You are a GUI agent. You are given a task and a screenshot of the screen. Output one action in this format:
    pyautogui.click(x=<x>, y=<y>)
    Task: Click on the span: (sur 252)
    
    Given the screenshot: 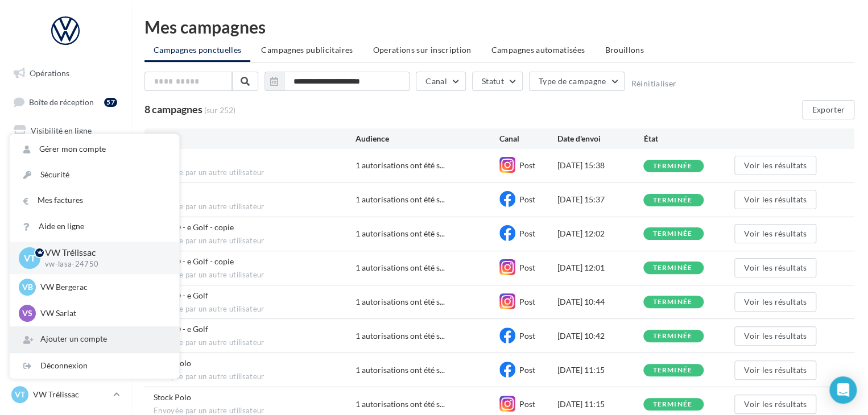 What is the action you would take?
    pyautogui.click(x=220, y=110)
    